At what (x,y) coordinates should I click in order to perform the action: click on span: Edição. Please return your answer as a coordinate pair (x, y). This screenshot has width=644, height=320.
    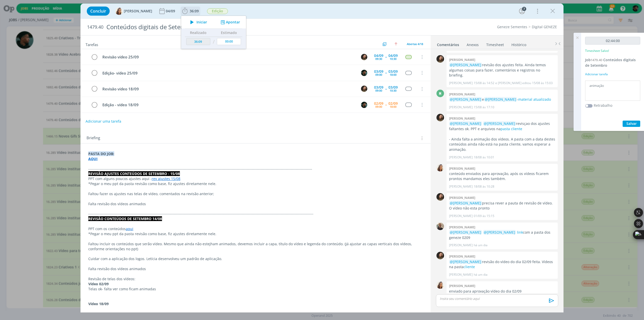
    Looking at the image, I should click on (217, 11).